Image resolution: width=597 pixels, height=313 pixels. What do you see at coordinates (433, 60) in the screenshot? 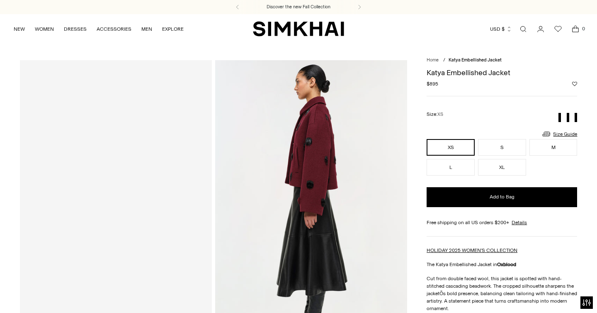
I see `a: Home` at bounding box center [433, 60].